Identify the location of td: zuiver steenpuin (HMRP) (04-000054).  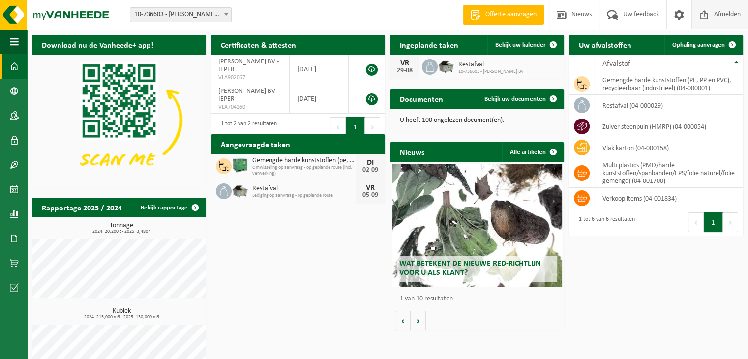
(668, 126).